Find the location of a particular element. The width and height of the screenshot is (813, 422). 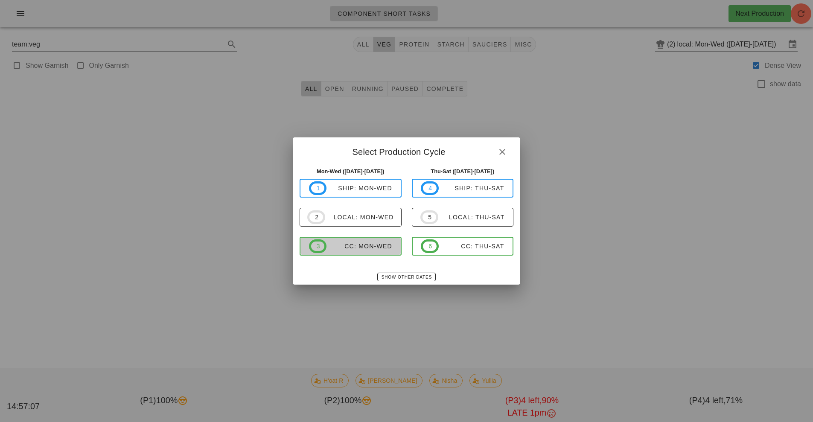

span: 4 is located at coordinates (430, 188).